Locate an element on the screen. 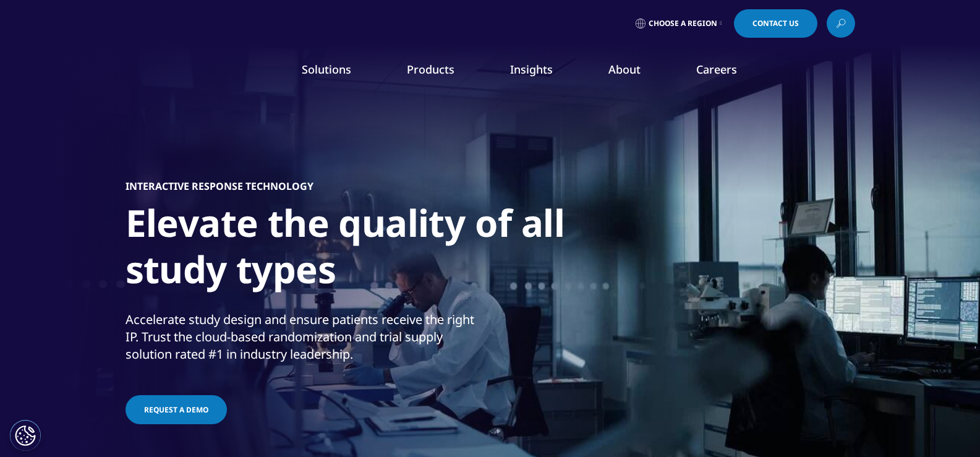 Image resolution: width=980 pixels, height=457 pixels. span: Choose a Region is located at coordinates (683, 23).